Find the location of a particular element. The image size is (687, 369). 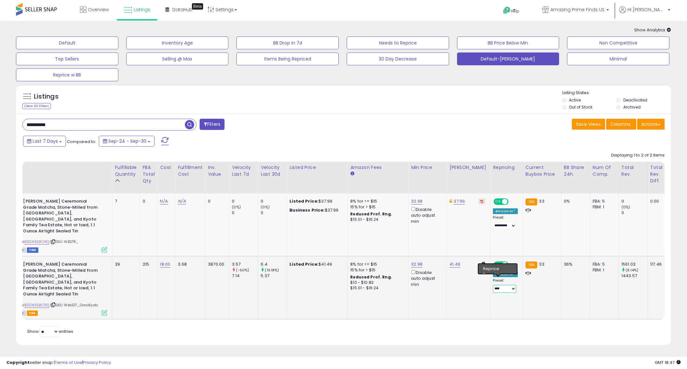

div: BB Share 24h. is located at coordinates (575, 171).